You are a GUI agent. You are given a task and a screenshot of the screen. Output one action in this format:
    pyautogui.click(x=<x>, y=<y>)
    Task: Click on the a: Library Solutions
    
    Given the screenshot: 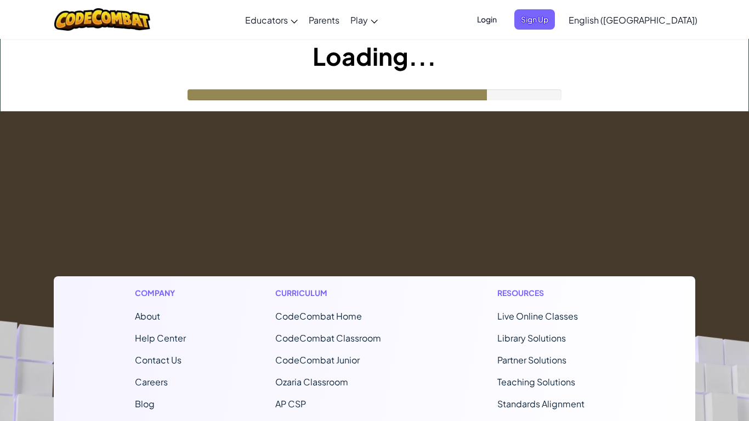 What is the action you would take?
    pyautogui.click(x=532, y=338)
    